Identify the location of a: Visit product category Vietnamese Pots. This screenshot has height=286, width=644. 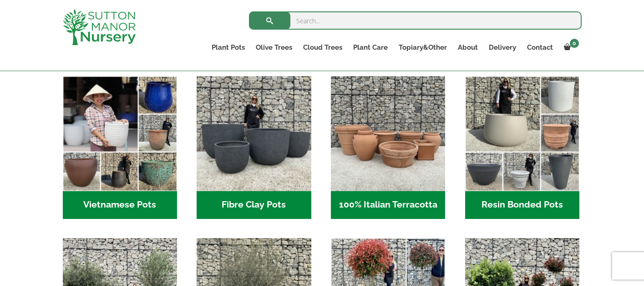
(120, 147).